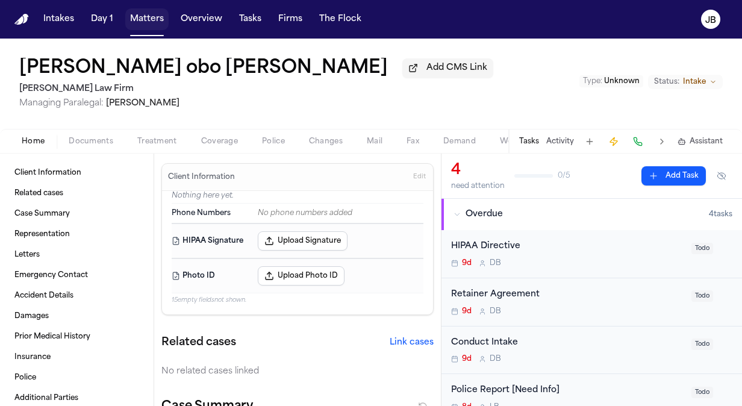 The image size is (742, 406). Describe the element at coordinates (592, 81) in the screenshot. I see `span: Type :` at that location.